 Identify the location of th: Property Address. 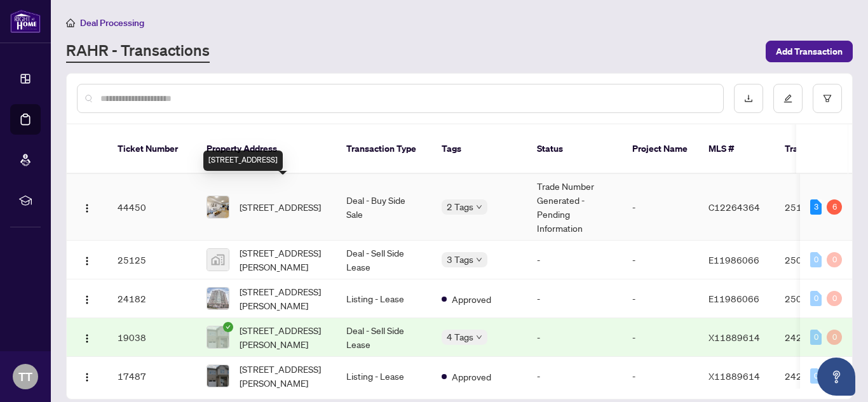
(266, 149).